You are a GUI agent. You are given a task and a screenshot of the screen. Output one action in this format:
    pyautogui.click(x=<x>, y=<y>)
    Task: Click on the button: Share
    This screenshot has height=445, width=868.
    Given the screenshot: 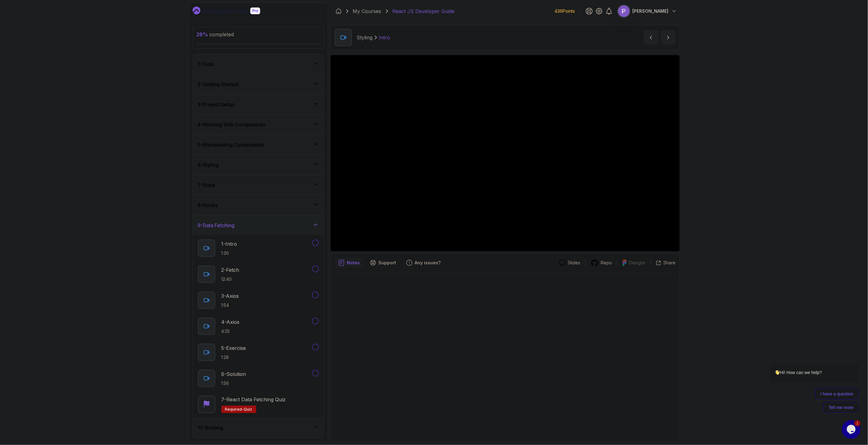 What is the action you would take?
    pyautogui.click(x=663, y=263)
    